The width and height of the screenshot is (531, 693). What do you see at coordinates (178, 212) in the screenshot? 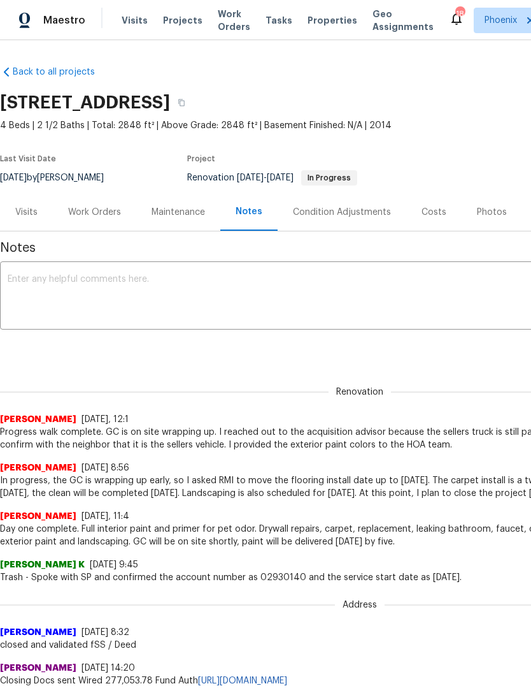
I see `div: Maintenance` at bounding box center [178, 212].